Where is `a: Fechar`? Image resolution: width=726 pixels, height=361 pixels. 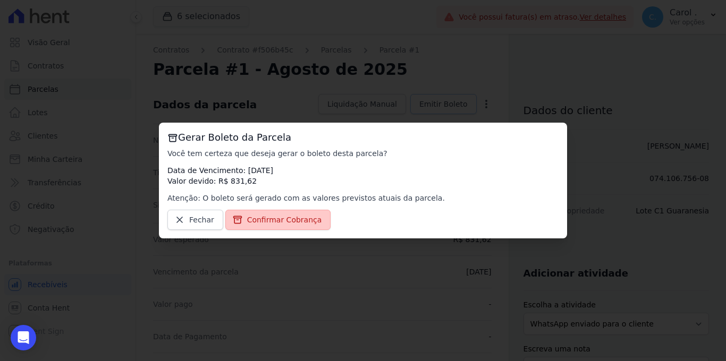
a: Fechar is located at coordinates (195, 220).